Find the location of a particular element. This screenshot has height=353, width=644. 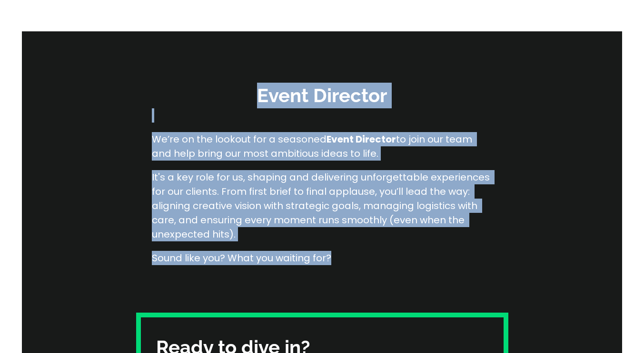

strong: Event Director is located at coordinates (361, 139).